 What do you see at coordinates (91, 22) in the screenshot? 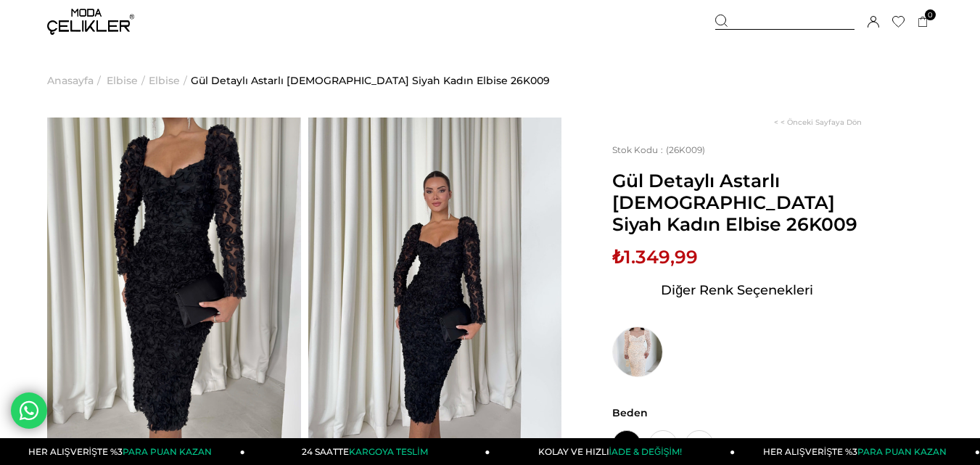
I see `img: logo` at bounding box center [91, 22].